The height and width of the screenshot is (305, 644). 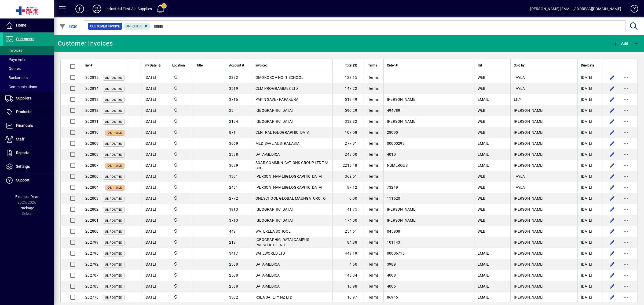 What do you see at coordinates (349, 209) in the screenshot?
I see `td: 41.75` at bounding box center [349, 209].